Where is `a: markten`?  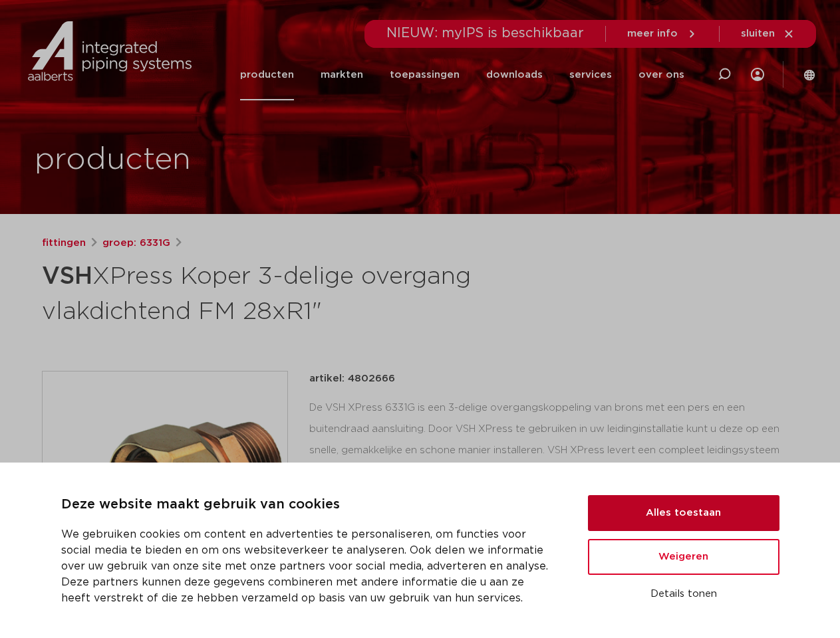
a: markten is located at coordinates (342, 75).